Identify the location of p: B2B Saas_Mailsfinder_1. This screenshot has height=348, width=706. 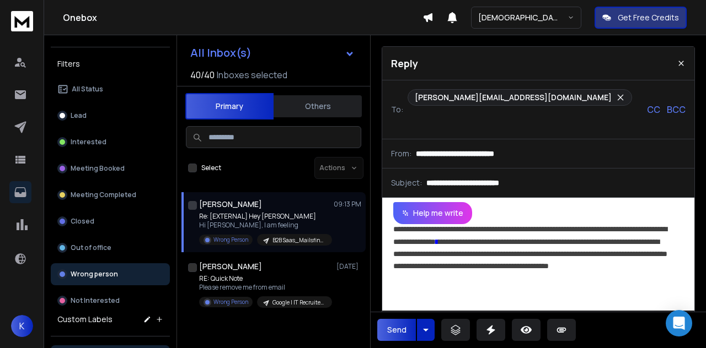
(299, 240).